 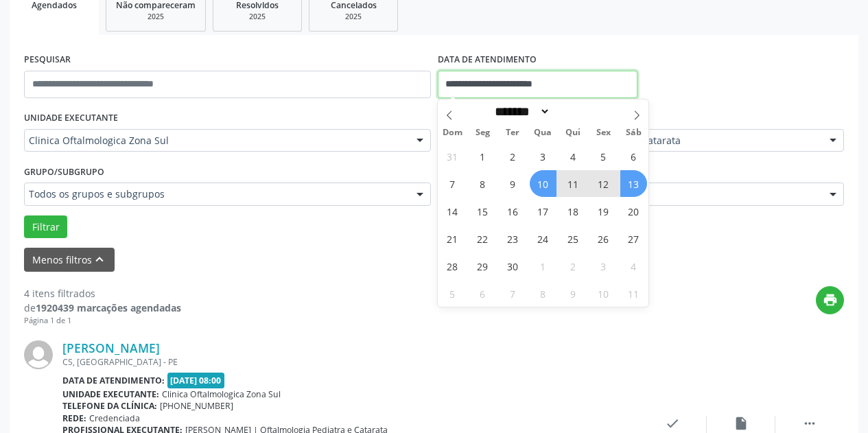 What do you see at coordinates (542, 238) in the screenshot?
I see `span: Setembro 24, 2025` at bounding box center [542, 238].